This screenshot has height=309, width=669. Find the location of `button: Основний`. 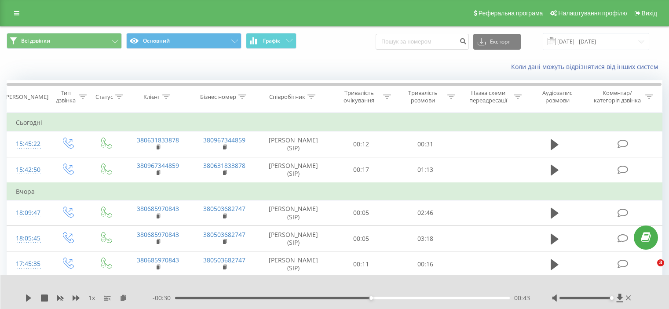

button: Основний is located at coordinates (184, 41).